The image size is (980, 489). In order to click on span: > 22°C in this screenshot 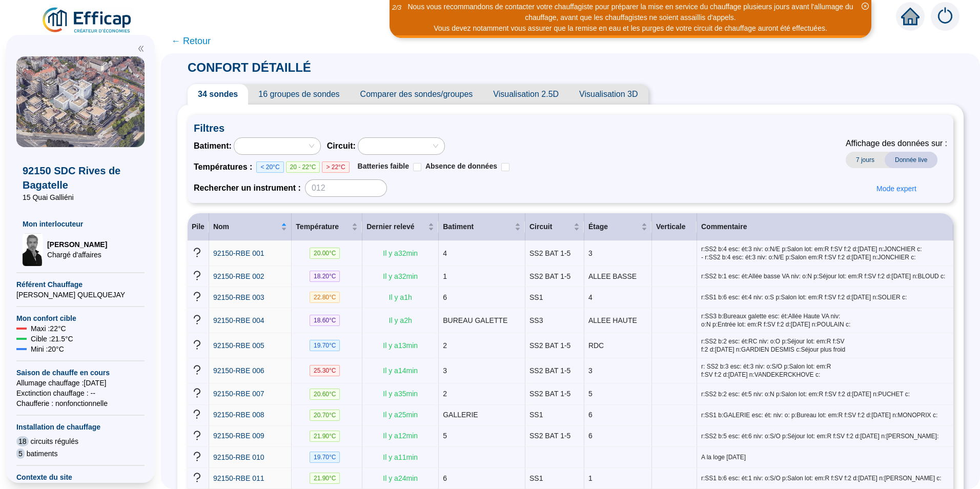, I will do `click(336, 167)`.